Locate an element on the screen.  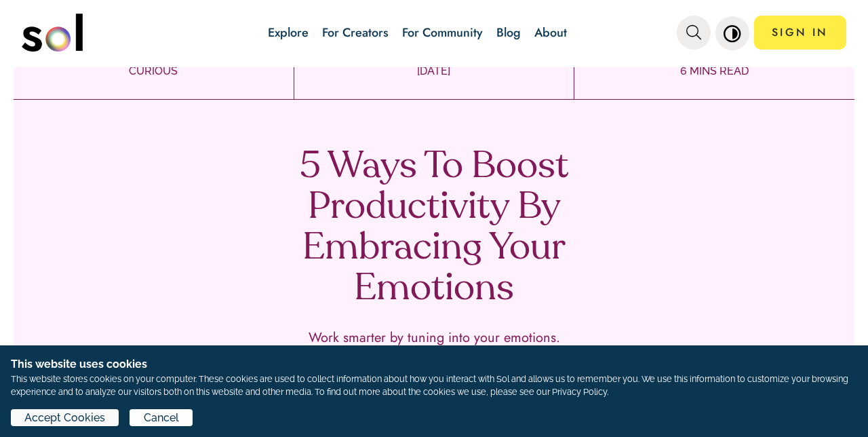
h1: 5 Ways To Boost Productivity By Embracing Your Emotions is located at coordinates (434, 228).